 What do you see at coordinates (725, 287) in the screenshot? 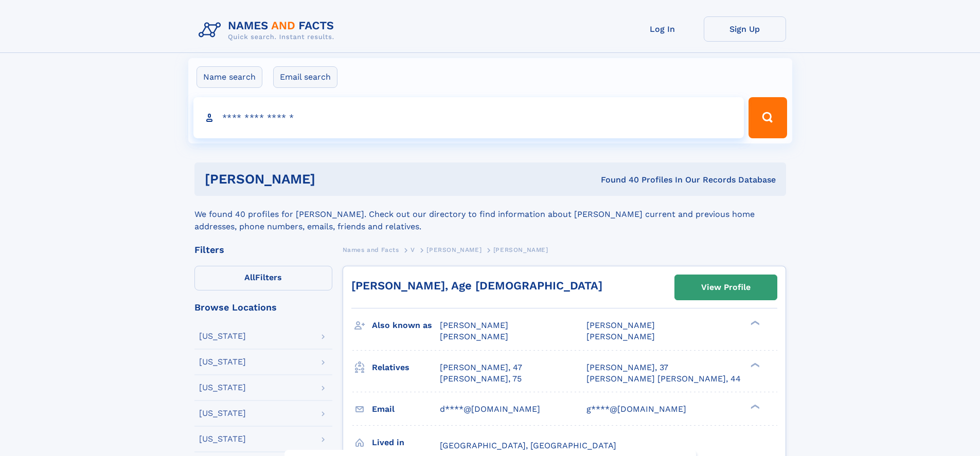
I see `a: View Profile` at bounding box center [725, 287].